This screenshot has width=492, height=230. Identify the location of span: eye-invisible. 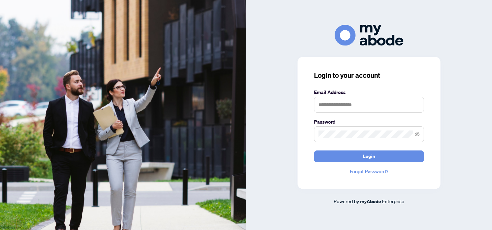
(417, 134).